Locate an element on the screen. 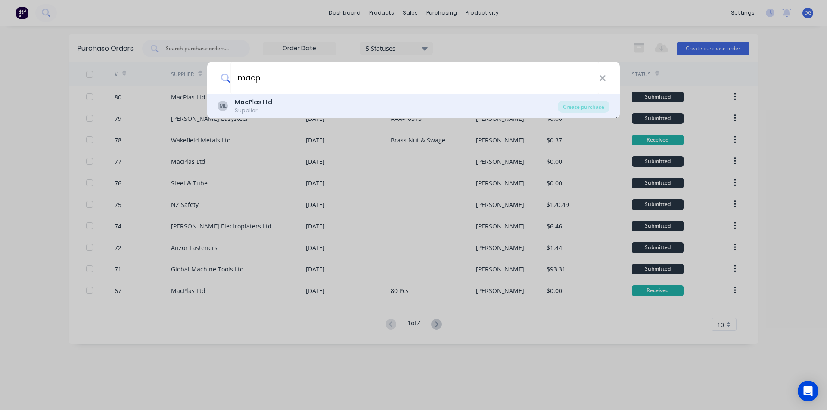  div: las Ltd is located at coordinates (253, 102).